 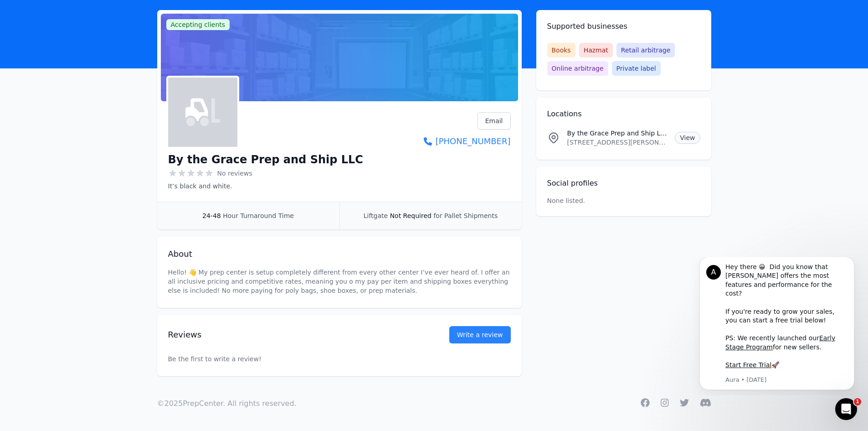 What do you see at coordinates (259, 216) in the screenshot?
I see `span: Hour Turnaround Time` at bounding box center [259, 216].